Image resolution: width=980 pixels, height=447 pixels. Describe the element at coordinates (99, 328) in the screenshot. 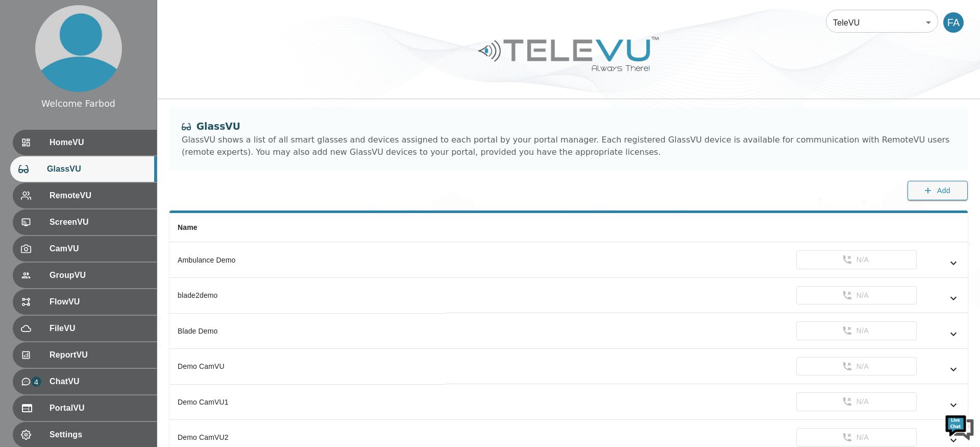

I see `span: FileVU` at that location.